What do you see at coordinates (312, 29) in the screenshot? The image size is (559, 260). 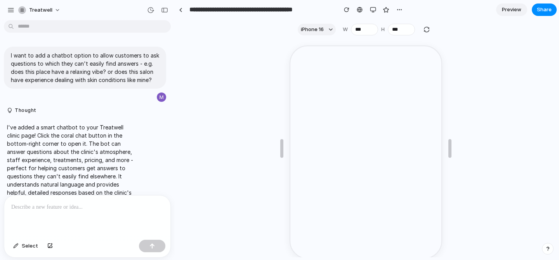 I see `span: iPhone 16` at bounding box center [312, 29].